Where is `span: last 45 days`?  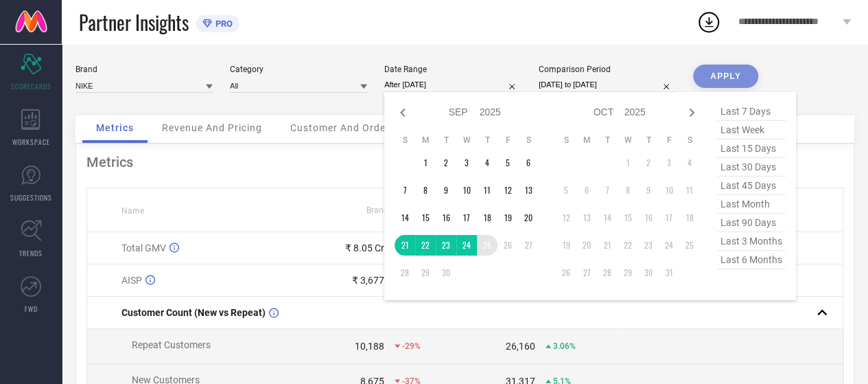 span: last 45 days is located at coordinates (752, 185).